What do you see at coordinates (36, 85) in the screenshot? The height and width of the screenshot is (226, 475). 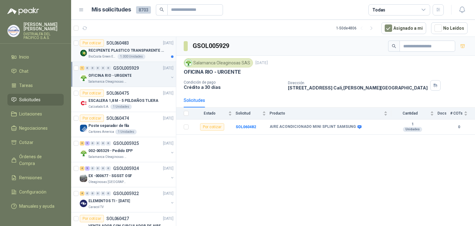 I see `a: Tareas` at bounding box center [36, 85].